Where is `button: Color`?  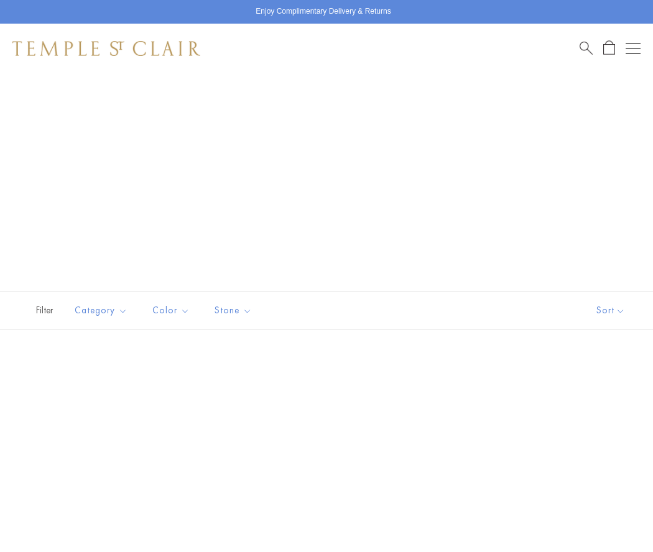 button: Color is located at coordinates (171, 310).